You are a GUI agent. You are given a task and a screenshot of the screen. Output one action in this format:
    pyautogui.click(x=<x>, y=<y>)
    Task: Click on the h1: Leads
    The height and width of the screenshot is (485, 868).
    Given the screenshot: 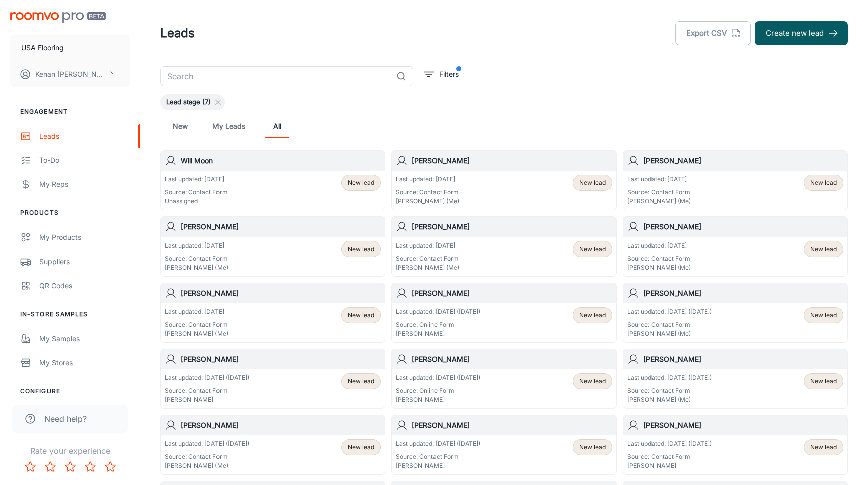 What is the action you would take?
    pyautogui.click(x=177, y=33)
    